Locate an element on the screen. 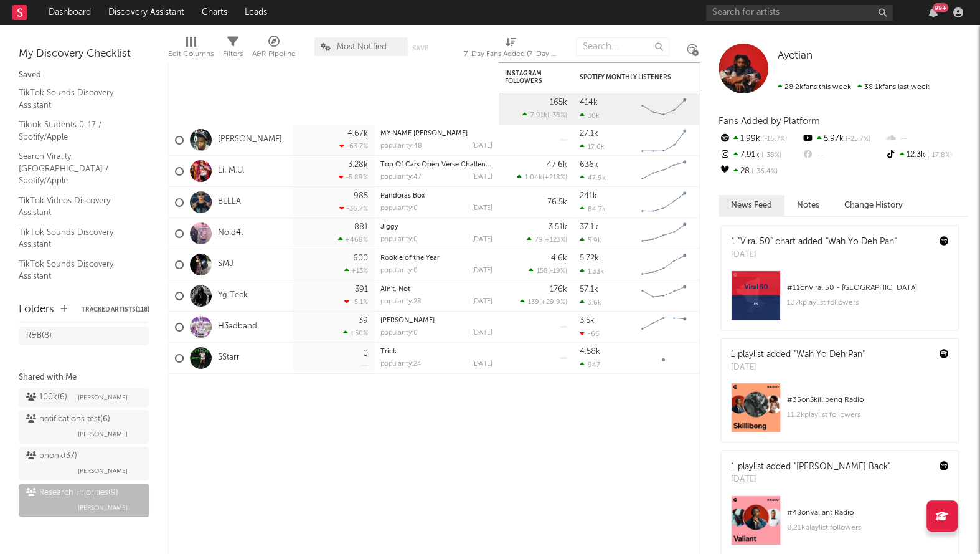 The width and height of the screenshot is (980, 554). a: Tiktok Students 0-17 / Spotify/Apple is located at coordinates (78, 130).